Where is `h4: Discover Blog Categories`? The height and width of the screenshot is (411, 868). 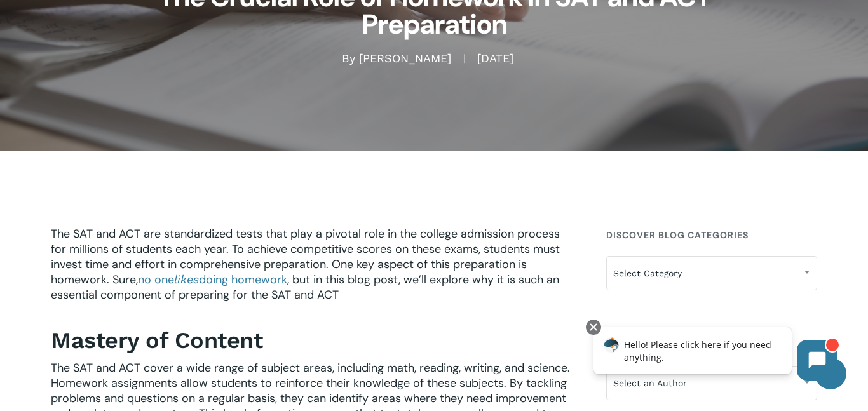 h4: Discover Blog Categories is located at coordinates (712, 235).